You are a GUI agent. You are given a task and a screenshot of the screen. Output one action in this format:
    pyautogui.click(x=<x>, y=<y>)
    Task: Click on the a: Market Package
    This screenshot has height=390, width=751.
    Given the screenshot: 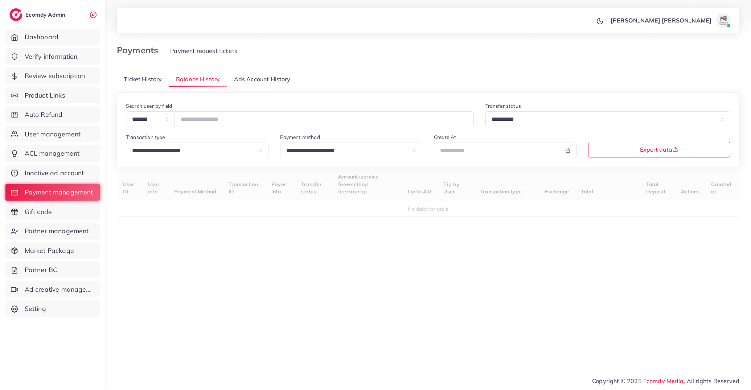 What is the action you would take?
    pyautogui.click(x=53, y=251)
    